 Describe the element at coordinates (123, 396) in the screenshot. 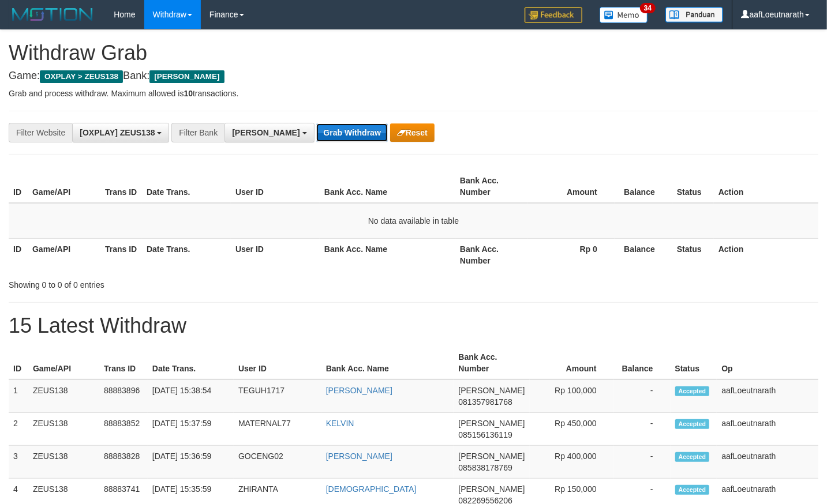

I see `td: 88883896` at that location.